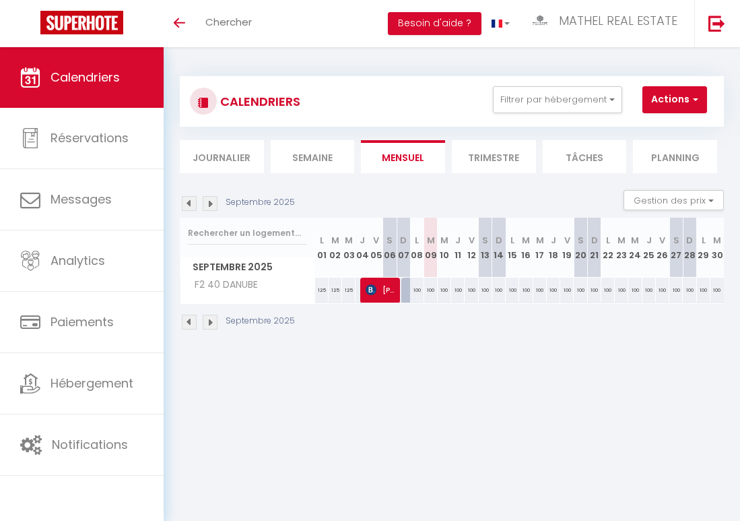 The image size is (740, 521). What do you see at coordinates (417, 247) in the screenshot?
I see `th: 08` at bounding box center [417, 247].